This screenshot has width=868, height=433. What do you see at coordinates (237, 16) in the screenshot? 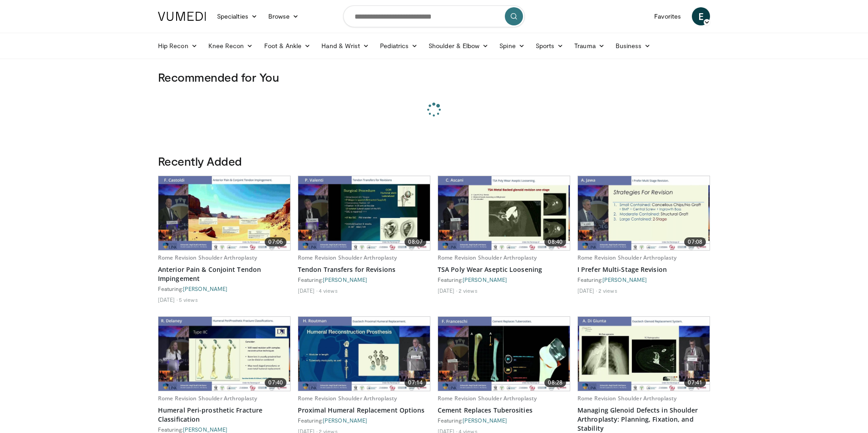
I see `a: Specialties` at bounding box center [237, 16].